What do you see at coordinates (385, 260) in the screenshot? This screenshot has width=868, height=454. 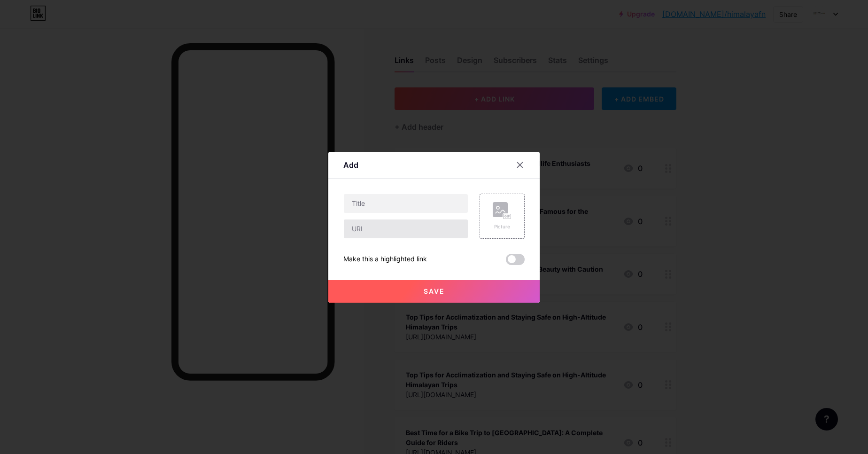 I see `div: Make this a highlighted link` at bounding box center [385, 260].